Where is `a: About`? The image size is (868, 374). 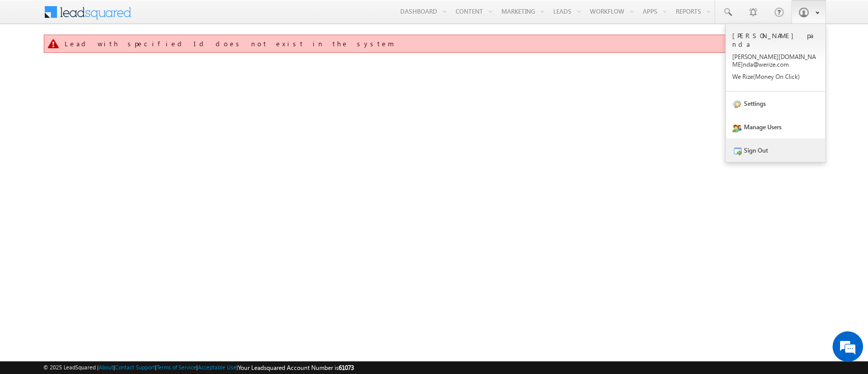
a: About is located at coordinates (106, 366).